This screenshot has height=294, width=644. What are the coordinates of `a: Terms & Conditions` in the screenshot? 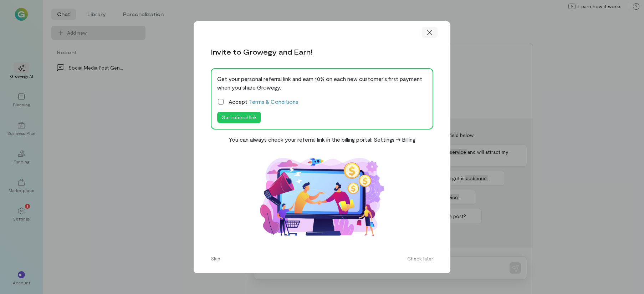 It's located at (273, 101).